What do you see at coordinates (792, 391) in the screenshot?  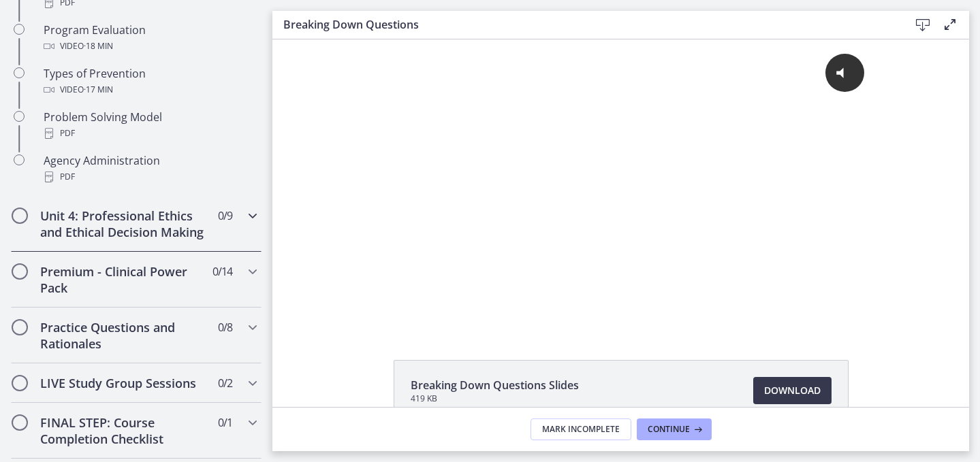 I see `span: Download` at bounding box center [792, 391].